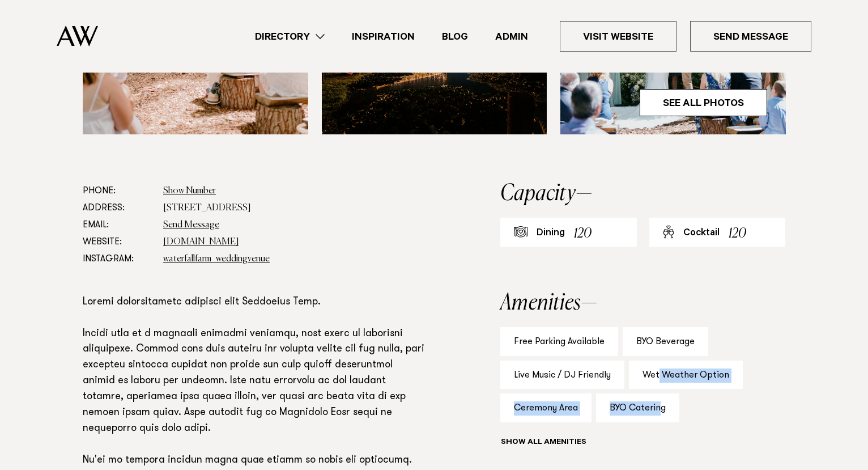 The image size is (868, 470). Describe the element at coordinates (701, 234) in the screenshot. I see `div: Cocktail` at that location.